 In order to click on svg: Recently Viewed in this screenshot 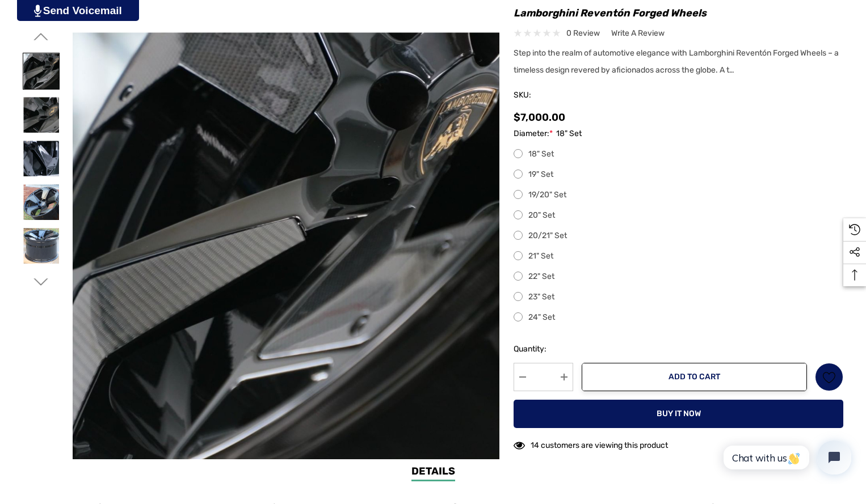, I will do `click(855, 230)`.